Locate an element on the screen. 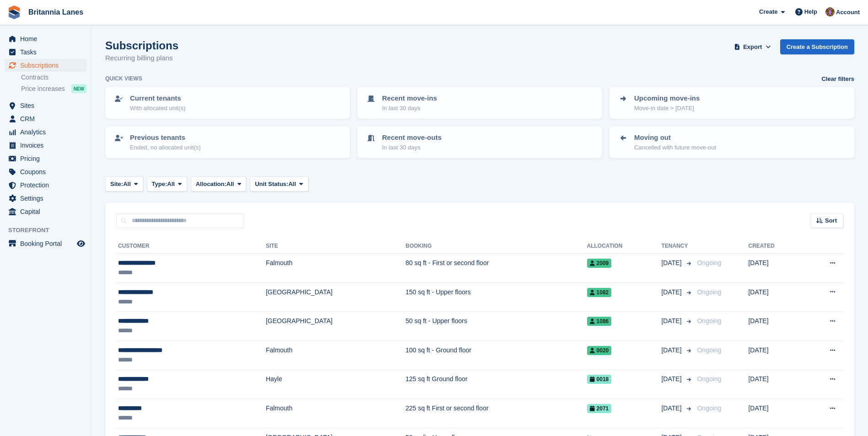  p: Cancelled with future move-out is located at coordinates (675, 148).